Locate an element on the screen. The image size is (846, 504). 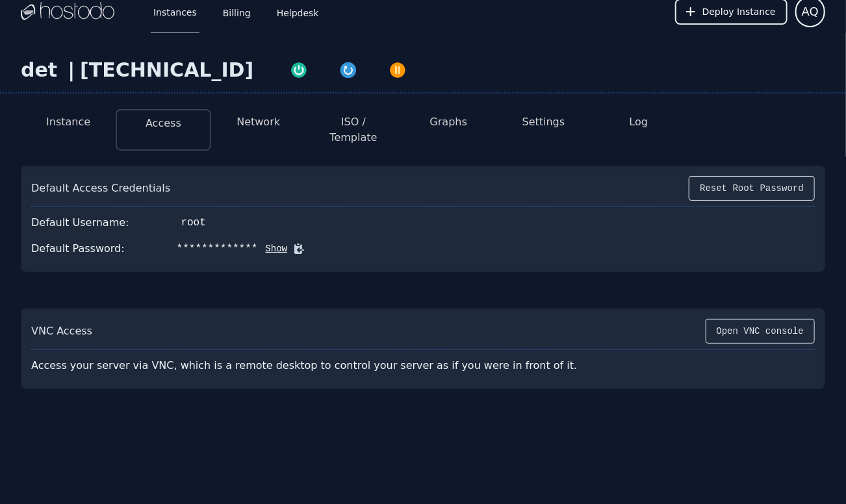
img: Power On is located at coordinates (299, 70).